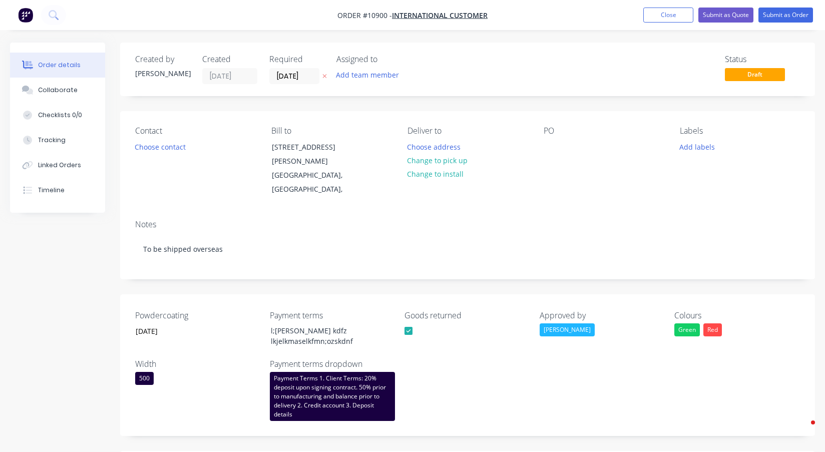 The height and width of the screenshot is (452, 825). I want to click on div: Green, so click(687, 330).